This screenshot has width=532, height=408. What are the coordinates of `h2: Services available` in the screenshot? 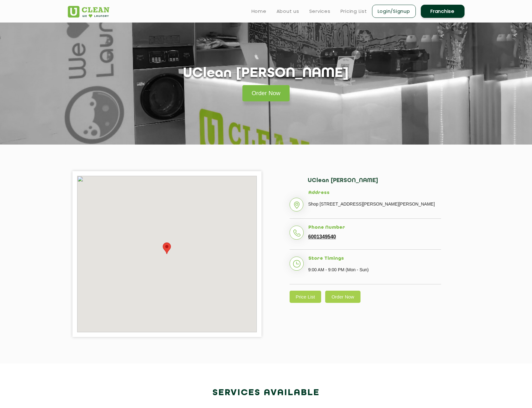 It's located at (266, 393).